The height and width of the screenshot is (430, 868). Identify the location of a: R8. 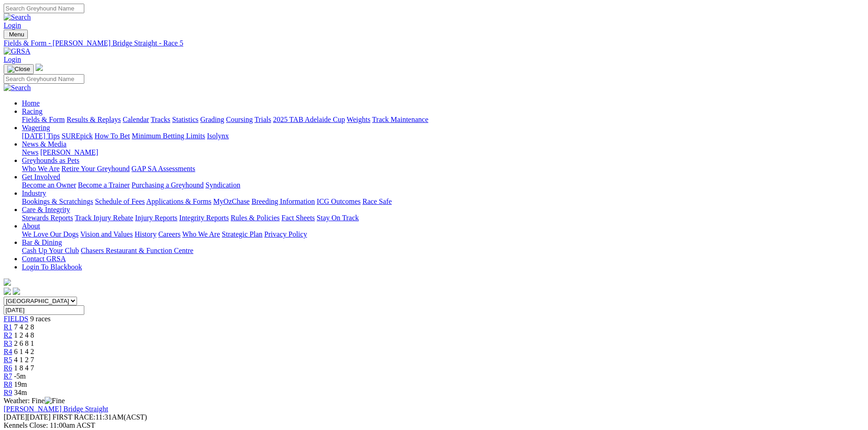
(8, 384).